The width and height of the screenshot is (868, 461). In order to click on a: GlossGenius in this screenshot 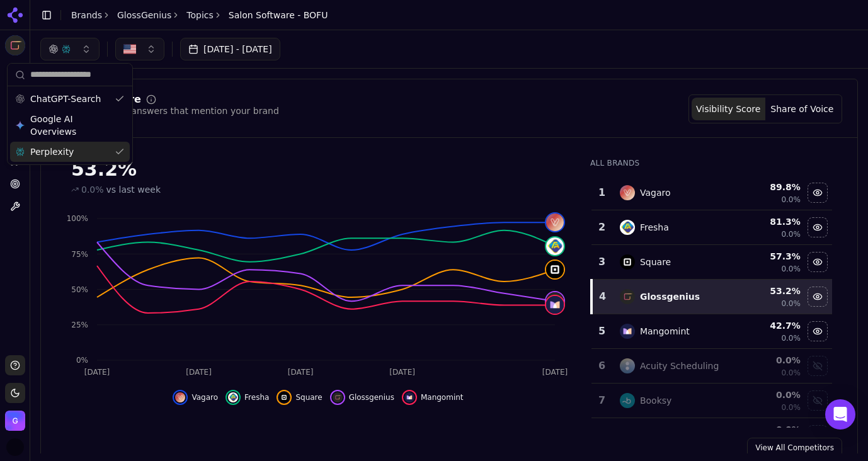, I will do `click(144, 15)`.